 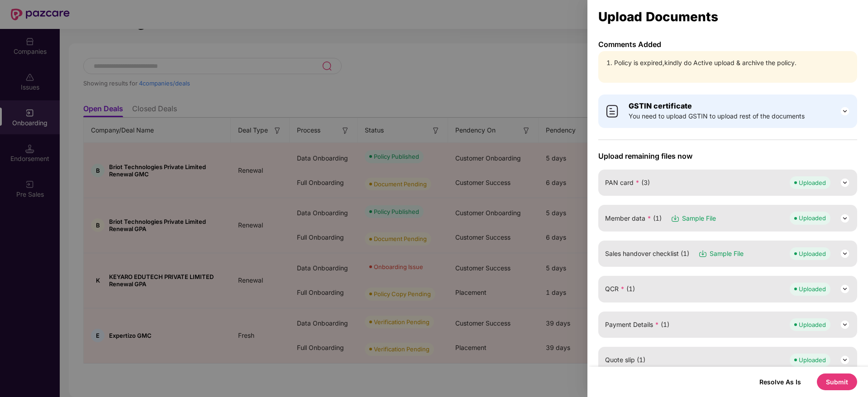 I want to click on div: Upload Documents, so click(x=728, y=16).